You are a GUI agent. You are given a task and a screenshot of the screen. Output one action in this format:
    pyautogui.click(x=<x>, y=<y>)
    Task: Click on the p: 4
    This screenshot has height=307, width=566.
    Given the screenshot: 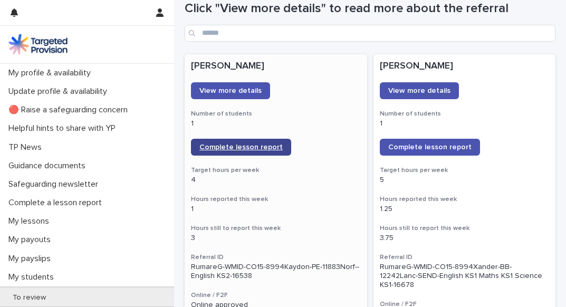 What is the action you would take?
    pyautogui.click(x=276, y=180)
    